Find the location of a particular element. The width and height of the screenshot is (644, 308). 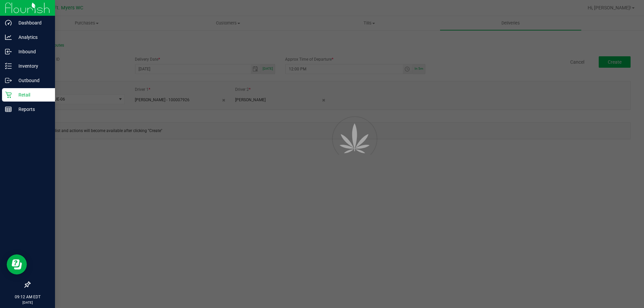

inline-svg: Inbound is located at coordinates (8, 52).